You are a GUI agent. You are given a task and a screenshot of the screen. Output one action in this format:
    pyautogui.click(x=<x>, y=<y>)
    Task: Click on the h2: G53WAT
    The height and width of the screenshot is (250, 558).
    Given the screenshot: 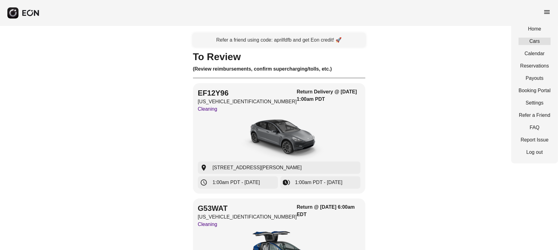 What is the action you would take?
    pyautogui.click(x=247, y=208)
    